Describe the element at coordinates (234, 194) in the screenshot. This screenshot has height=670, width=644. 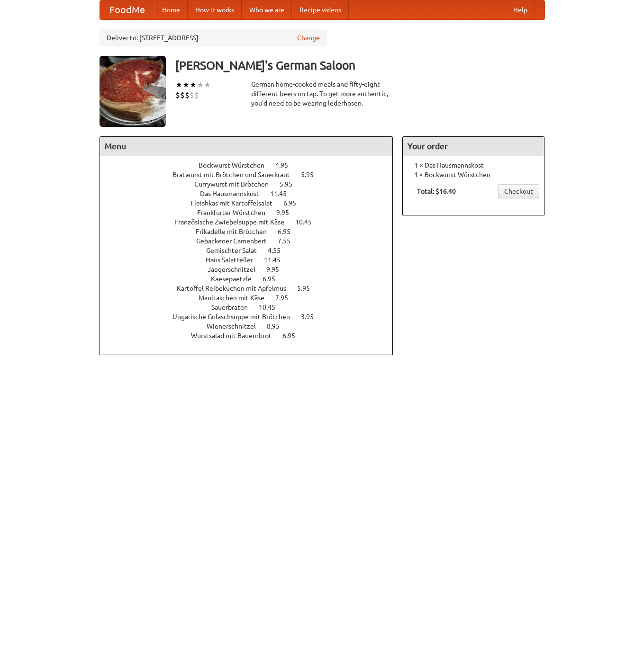
I see `span: Das Hausmannskost` at that location.